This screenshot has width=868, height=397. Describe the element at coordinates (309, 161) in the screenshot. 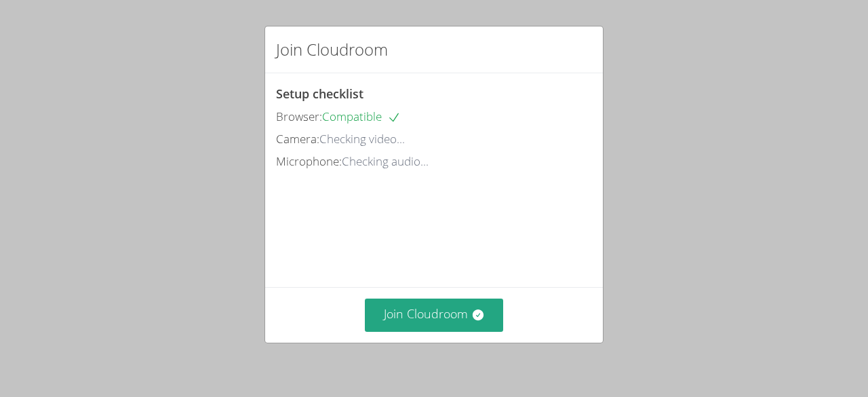

I see `span: Microphone:` at that location.